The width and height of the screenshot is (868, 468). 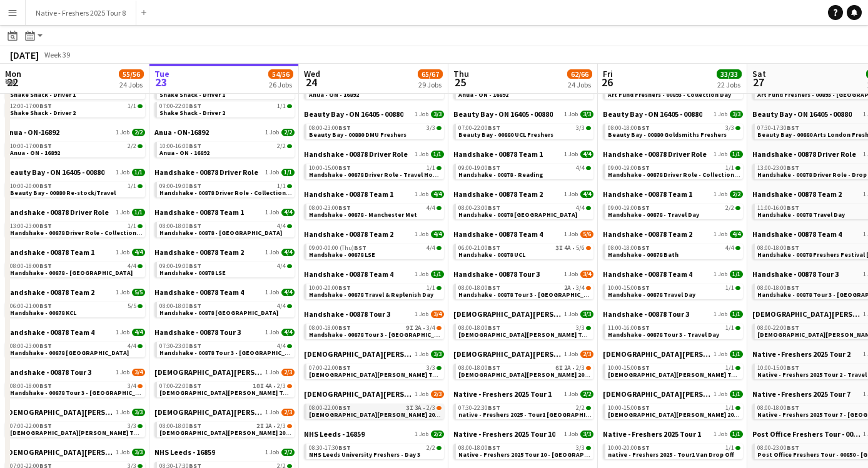 I want to click on span: Anua - ON-16892, so click(x=32, y=132).